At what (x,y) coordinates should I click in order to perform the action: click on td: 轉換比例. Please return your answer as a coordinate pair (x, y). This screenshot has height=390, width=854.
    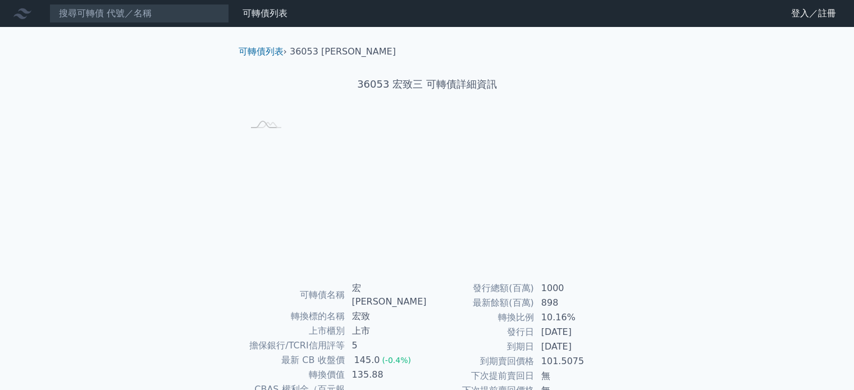
    Looking at the image, I should click on (481, 317).